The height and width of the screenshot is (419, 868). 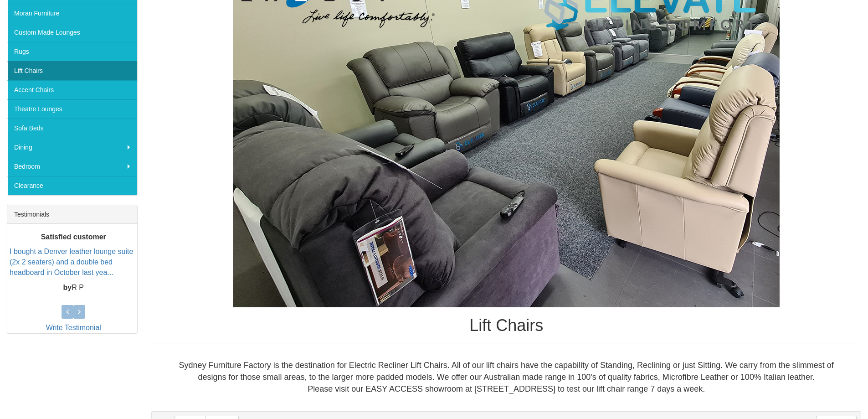 I want to click on a: Accent Chairs, so click(x=72, y=90).